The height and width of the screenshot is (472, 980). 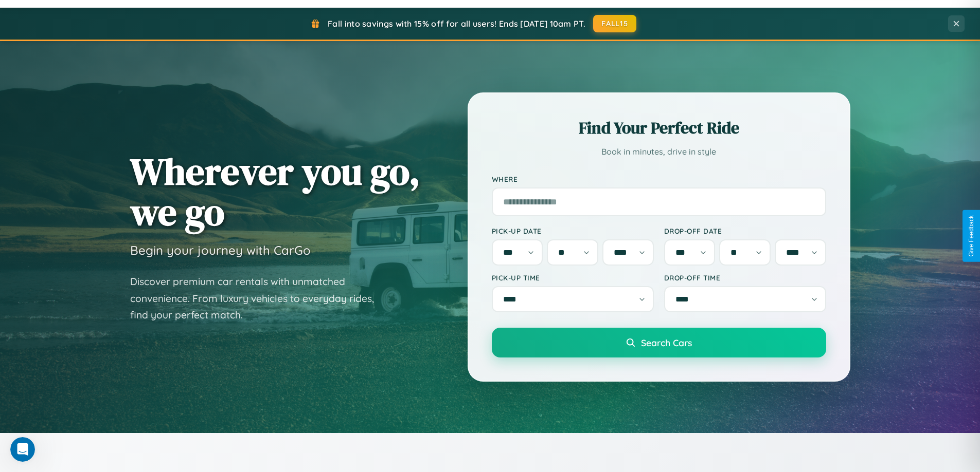 I want to click on label: Pick-up Date, so click(x=573, y=231).